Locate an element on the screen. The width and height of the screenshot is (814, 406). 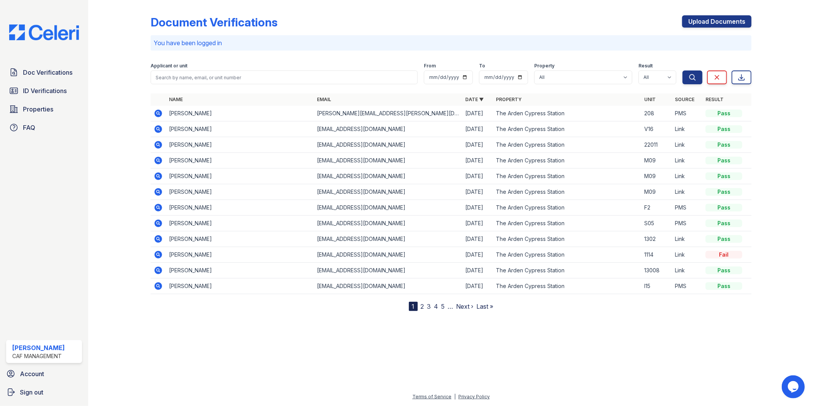
td: 1114 is located at coordinates (657, 255).